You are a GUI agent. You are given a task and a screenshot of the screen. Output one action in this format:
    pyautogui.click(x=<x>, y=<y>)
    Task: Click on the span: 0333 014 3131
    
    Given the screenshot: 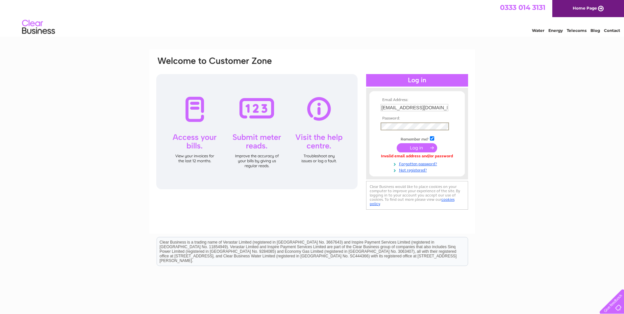 What is the action you would take?
    pyautogui.click(x=523, y=7)
    